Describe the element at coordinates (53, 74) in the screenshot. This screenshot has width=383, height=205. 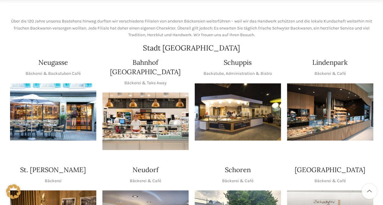
I see `p: Bäckerei & Backstuben Café` at that location.